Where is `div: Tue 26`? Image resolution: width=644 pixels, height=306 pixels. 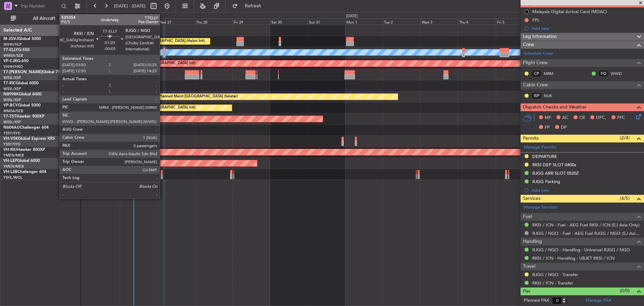
div: Tue 26 is located at coordinates (138, 22).